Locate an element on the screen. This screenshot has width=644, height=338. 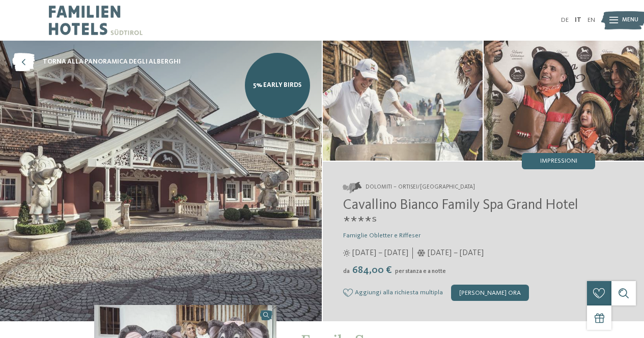
span: Famiglie Obletter e Riffeser is located at coordinates (382, 236).